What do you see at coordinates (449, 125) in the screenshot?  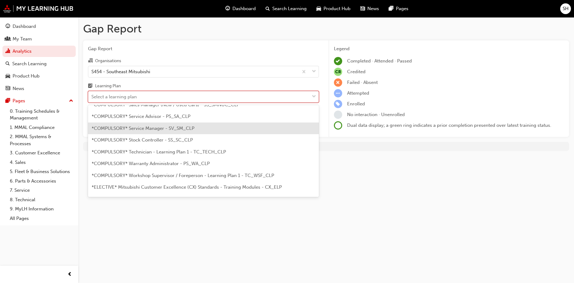 I see `span: Dual data display; a green ring indicates a prior completion presented over latest training status.` at bounding box center [449, 125].